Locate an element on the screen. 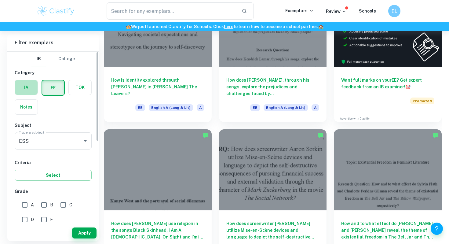  label: Type a subject is located at coordinates (31, 132).